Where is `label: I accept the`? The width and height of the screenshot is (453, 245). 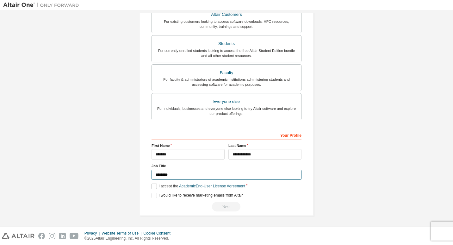 label: I accept the is located at coordinates (198, 186).